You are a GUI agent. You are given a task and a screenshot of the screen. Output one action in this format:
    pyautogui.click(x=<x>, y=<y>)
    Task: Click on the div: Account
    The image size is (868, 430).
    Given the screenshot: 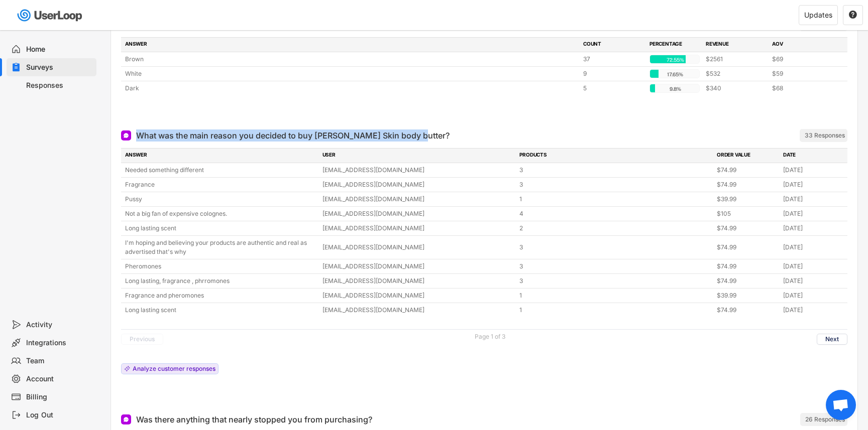 What is the action you would take?
    pyautogui.click(x=59, y=379)
    